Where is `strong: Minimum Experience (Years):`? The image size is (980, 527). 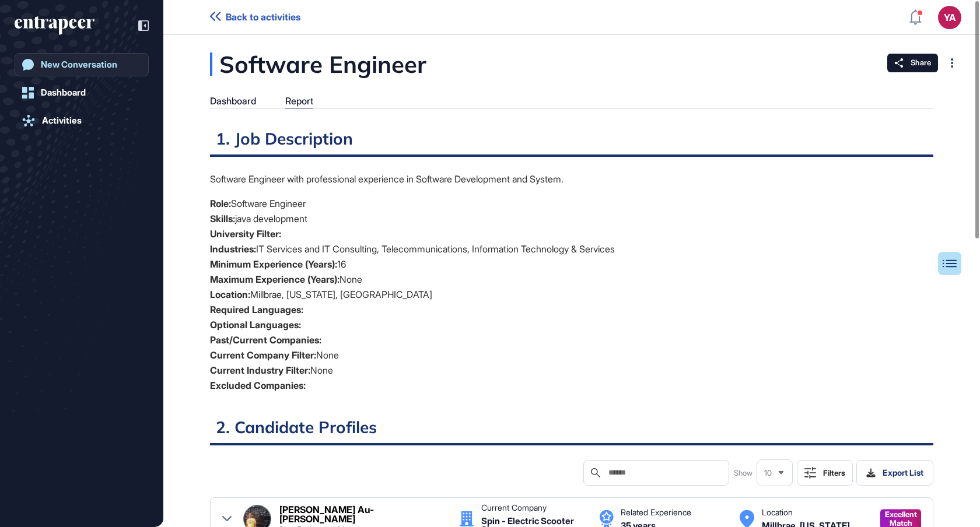
strong: Minimum Experience (Years): is located at coordinates (273, 264).